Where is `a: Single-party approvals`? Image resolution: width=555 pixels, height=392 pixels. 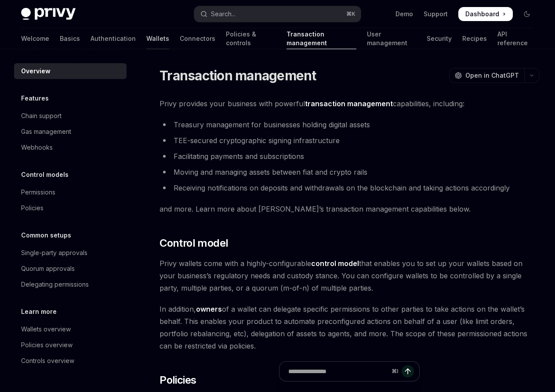
a: Single-party approvals is located at coordinates (70, 253).